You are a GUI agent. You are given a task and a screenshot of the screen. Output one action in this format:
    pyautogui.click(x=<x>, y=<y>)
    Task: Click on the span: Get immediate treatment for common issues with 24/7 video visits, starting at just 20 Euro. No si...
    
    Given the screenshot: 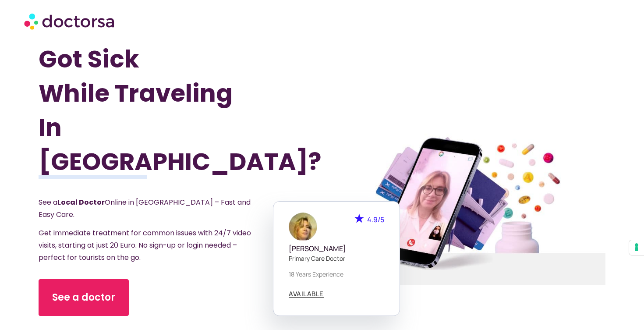 What is the action you would take?
    pyautogui.click(x=144, y=245)
    